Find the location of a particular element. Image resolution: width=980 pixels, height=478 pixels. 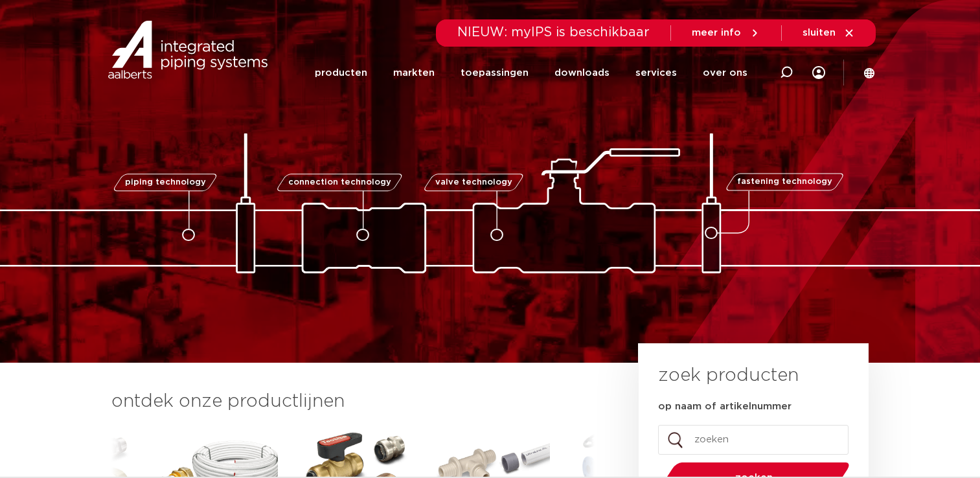

a: producten is located at coordinates (341, 73).